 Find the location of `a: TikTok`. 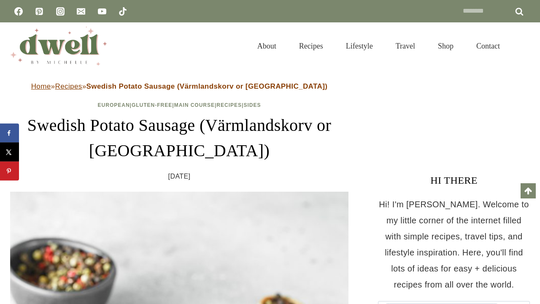

a: TikTok is located at coordinates (123, 11).